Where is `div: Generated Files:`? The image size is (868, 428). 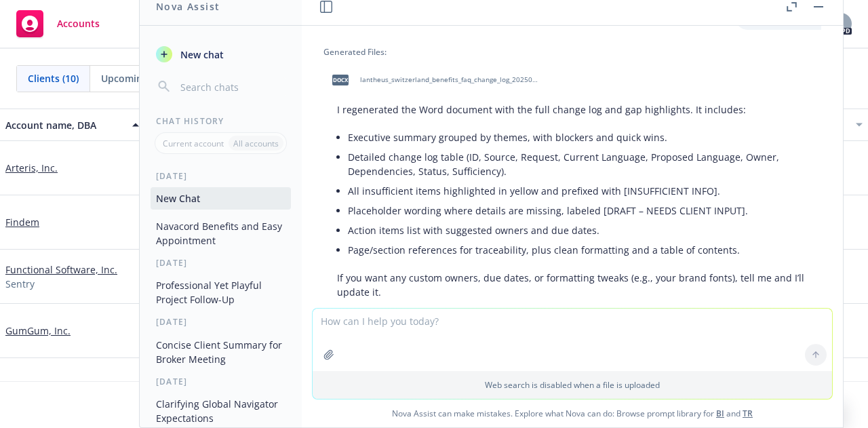
div: Generated Files: is located at coordinates (572, 52).